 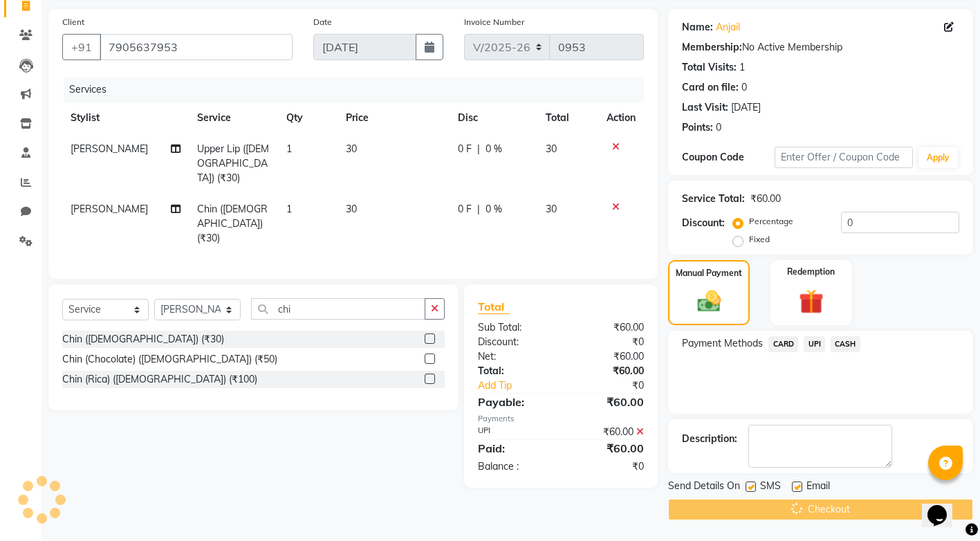 I want to click on div: Sub Total:, so click(x=514, y=327).